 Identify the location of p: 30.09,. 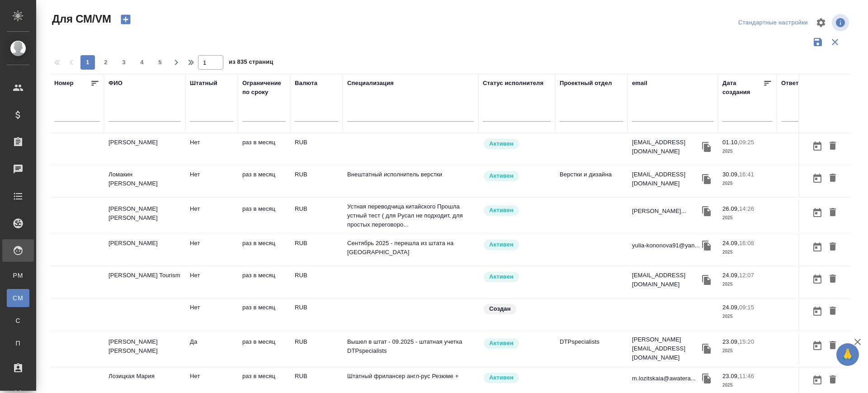
(731, 174).